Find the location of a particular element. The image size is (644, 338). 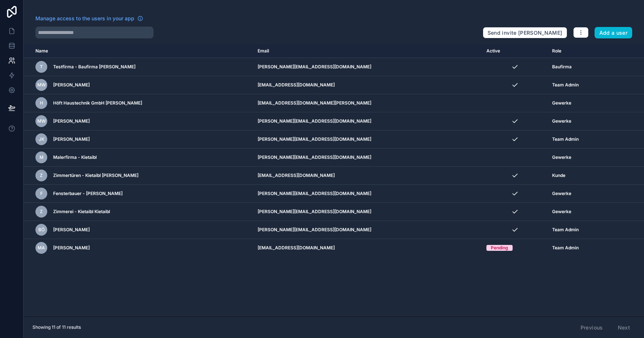

span: M is located at coordinates (41, 157).